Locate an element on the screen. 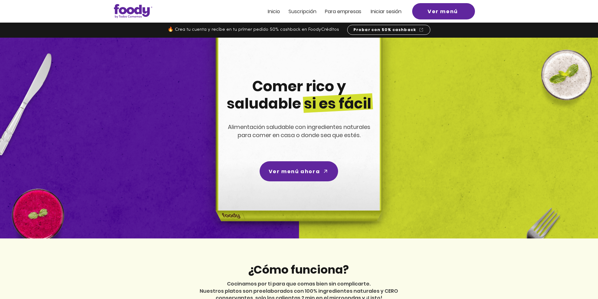  a: Para empresas is located at coordinates (343, 11).